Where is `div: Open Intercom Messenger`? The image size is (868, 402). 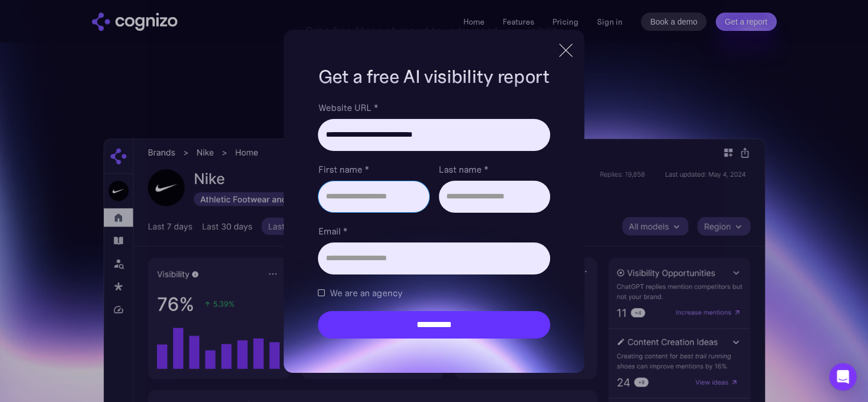
div: Open Intercom Messenger is located at coordinates (843, 377).